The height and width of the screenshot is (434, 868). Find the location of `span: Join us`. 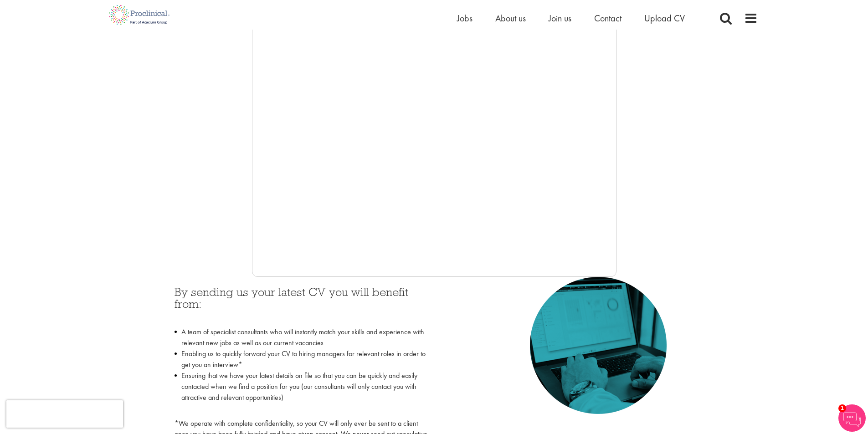

span: Join us is located at coordinates (560, 18).